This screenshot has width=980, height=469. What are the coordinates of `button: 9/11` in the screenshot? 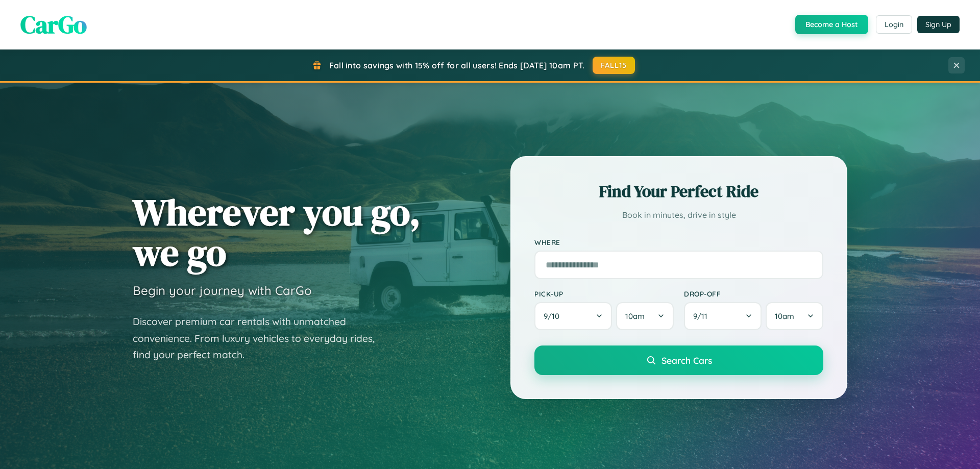 It's located at (723, 315).